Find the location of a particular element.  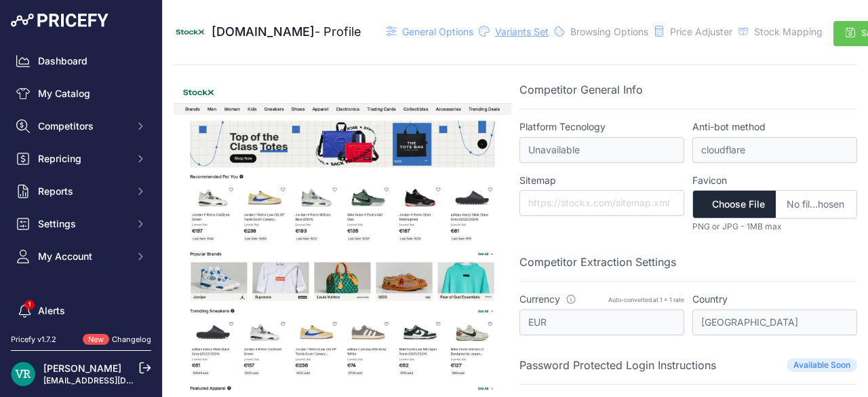

button: Competitors is located at coordinates (81, 126).